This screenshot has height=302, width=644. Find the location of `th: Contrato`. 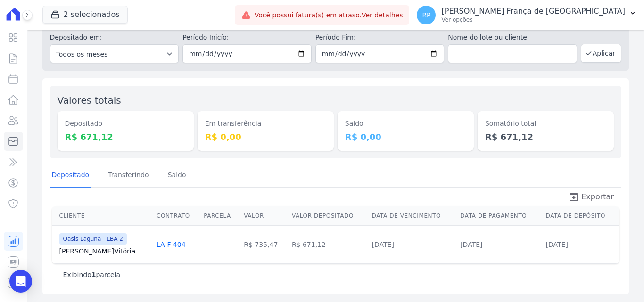

th: Contrato is located at coordinates (176, 216).